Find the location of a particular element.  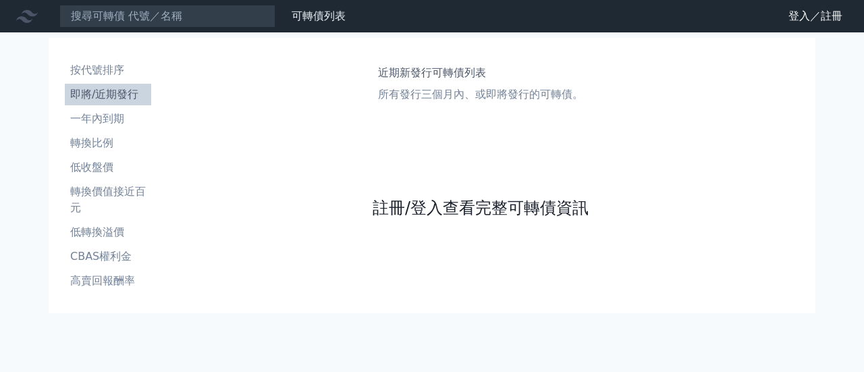

a: 即將/近期發行 is located at coordinates (108, 94).